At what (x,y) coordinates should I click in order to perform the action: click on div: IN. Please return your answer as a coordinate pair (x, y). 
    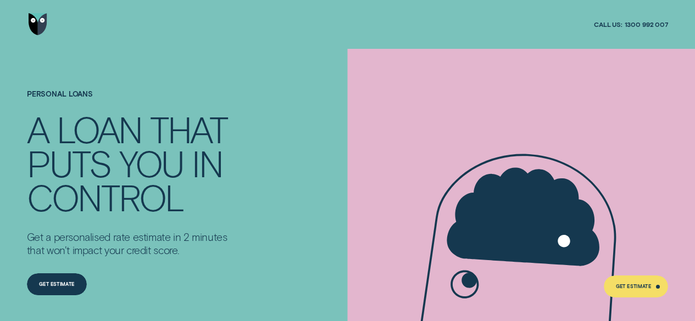
    Looking at the image, I should click on (207, 163).